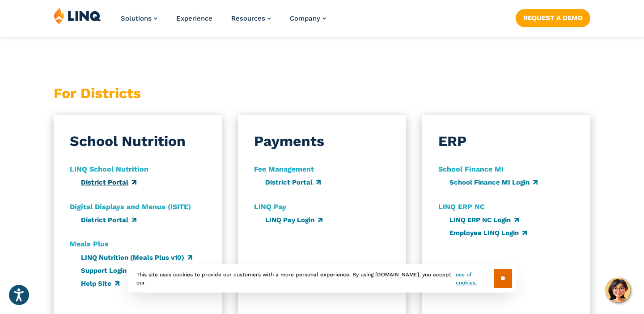  Describe the element at coordinates (305, 18) in the screenshot. I see `span: Company` at that location.